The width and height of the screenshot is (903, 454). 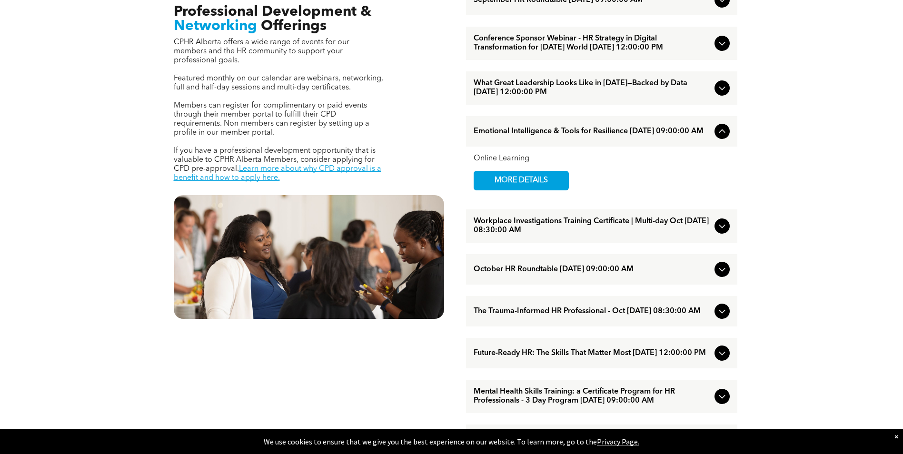 I want to click on a: Privacy Page., so click(x=618, y=442).